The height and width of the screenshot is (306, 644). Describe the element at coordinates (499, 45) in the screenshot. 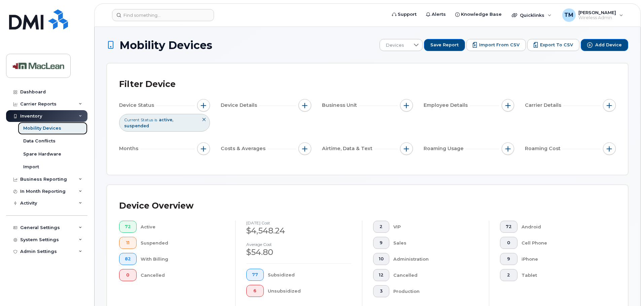

I see `span: Import from CSV` at that location.